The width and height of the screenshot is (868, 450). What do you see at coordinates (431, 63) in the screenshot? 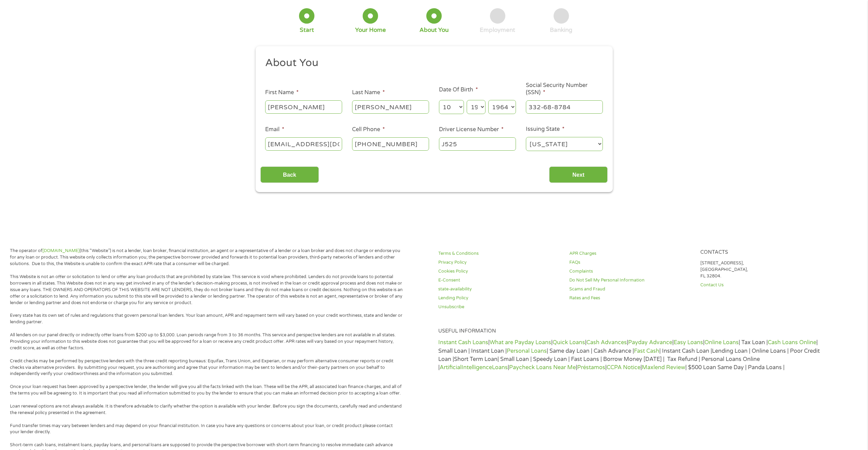
I see `h2: About You` at bounding box center [431, 63].